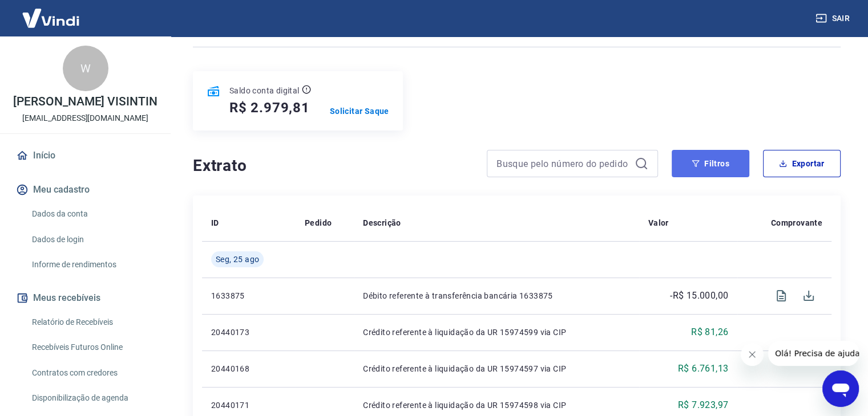  Describe the element at coordinates (382, 223) in the screenshot. I see `p: Descrição` at that location.